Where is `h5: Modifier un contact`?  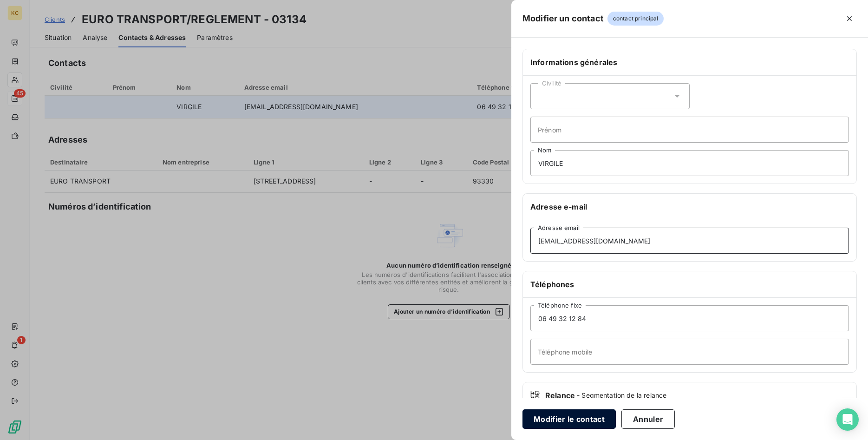 h5: Modifier un contact is located at coordinates (563, 19).